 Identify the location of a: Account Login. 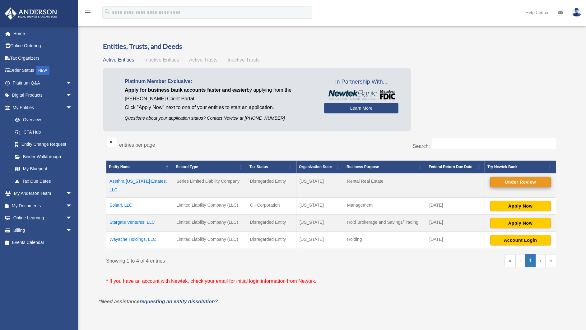
(520, 240).